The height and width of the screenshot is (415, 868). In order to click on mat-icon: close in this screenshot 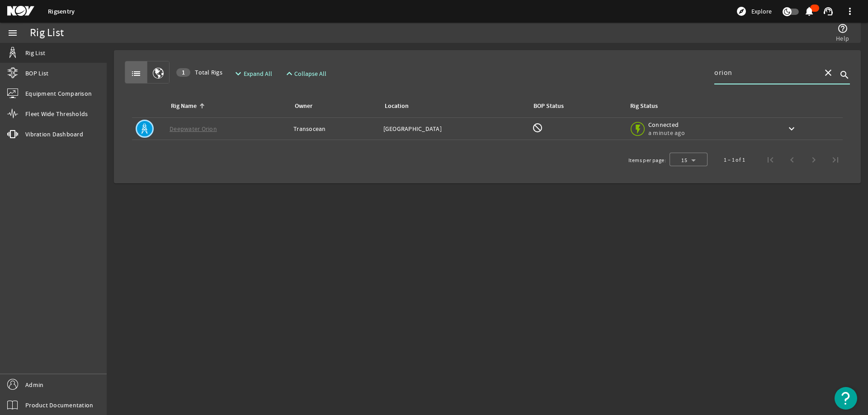, I will do `click(829, 73)`.